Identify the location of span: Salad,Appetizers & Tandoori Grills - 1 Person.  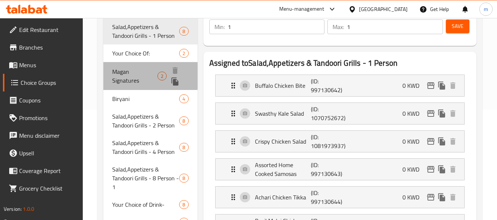
(146, 31).